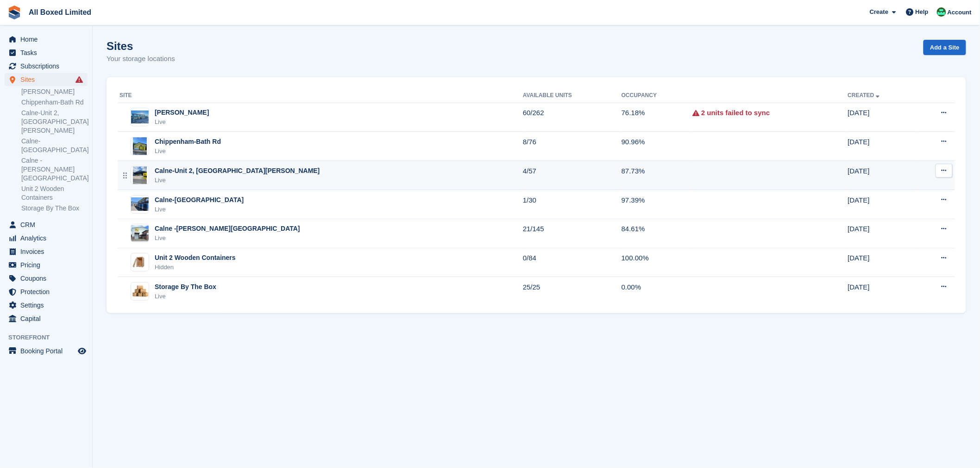 The image size is (980, 468). I want to click on span: CRM, so click(48, 225).